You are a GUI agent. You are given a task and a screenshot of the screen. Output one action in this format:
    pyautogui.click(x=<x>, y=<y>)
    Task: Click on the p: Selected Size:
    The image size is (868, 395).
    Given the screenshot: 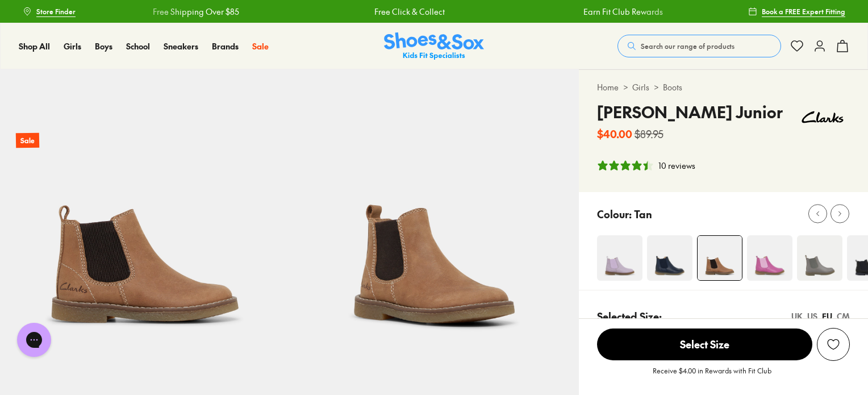 What is the action you would take?
    pyautogui.click(x=629, y=316)
    